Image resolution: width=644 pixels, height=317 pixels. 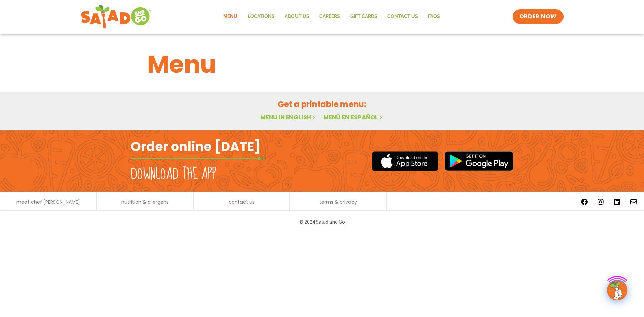 What do you see at coordinates (261, 17) in the screenshot?
I see `a: Locations` at bounding box center [261, 17].